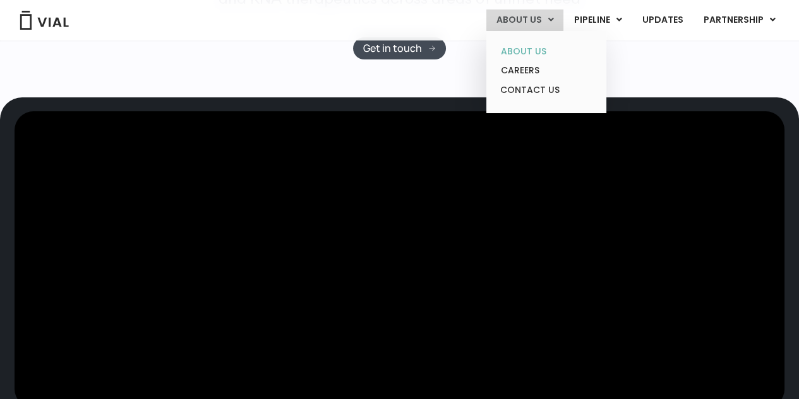 The height and width of the screenshot is (399, 799). What do you see at coordinates (546, 70) in the screenshot?
I see `a: CAREERS` at bounding box center [546, 70].